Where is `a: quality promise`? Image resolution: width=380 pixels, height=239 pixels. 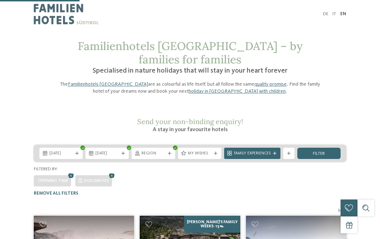 a: quality promise is located at coordinates (271, 84).